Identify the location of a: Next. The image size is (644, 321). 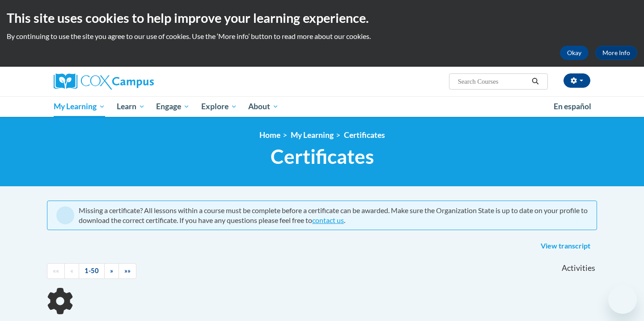
(111, 271).